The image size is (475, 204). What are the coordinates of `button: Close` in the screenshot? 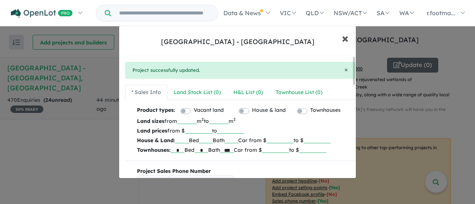 It's located at (346, 70).